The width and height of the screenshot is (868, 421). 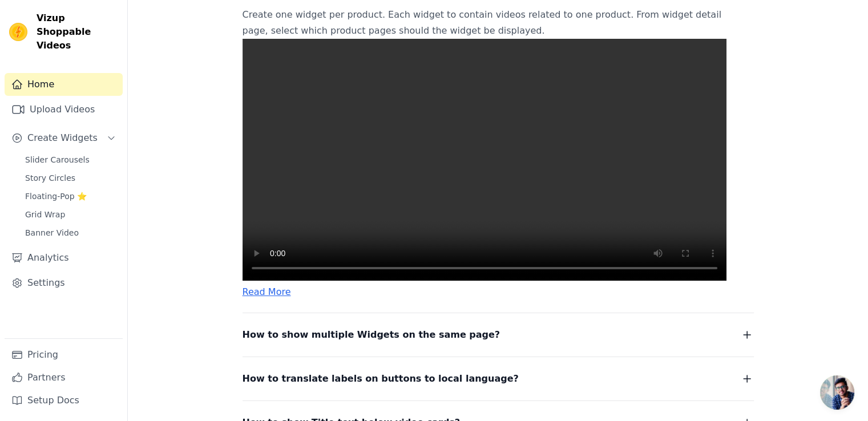 I want to click on button: Create Widgets, so click(x=64, y=138).